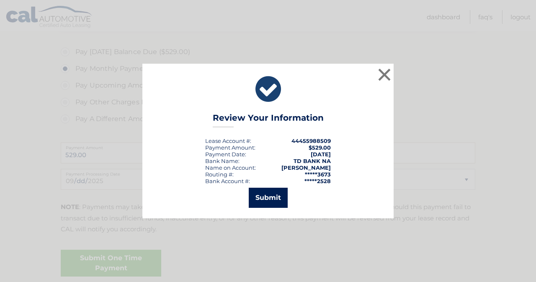 This screenshot has height=282, width=536. Describe the element at coordinates (312, 161) in the screenshot. I see `strong: TD BANK NA` at that location.